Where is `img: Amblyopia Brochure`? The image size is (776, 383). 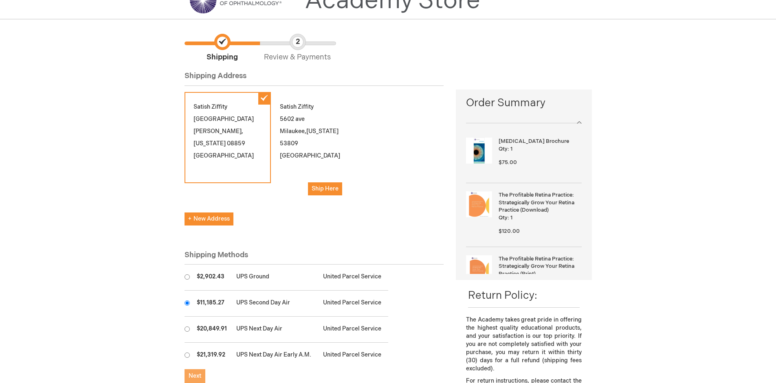 img: Amblyopia Brochure is located at coordinates (479, 151).